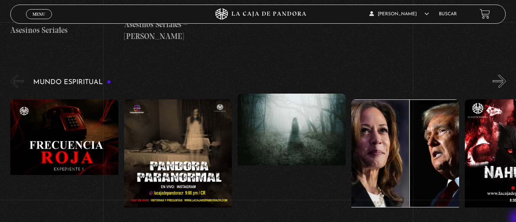  What do you see at coordinates (499, 81) in the screenshot?
I see `button: Next` at bounding box center [499, 81].